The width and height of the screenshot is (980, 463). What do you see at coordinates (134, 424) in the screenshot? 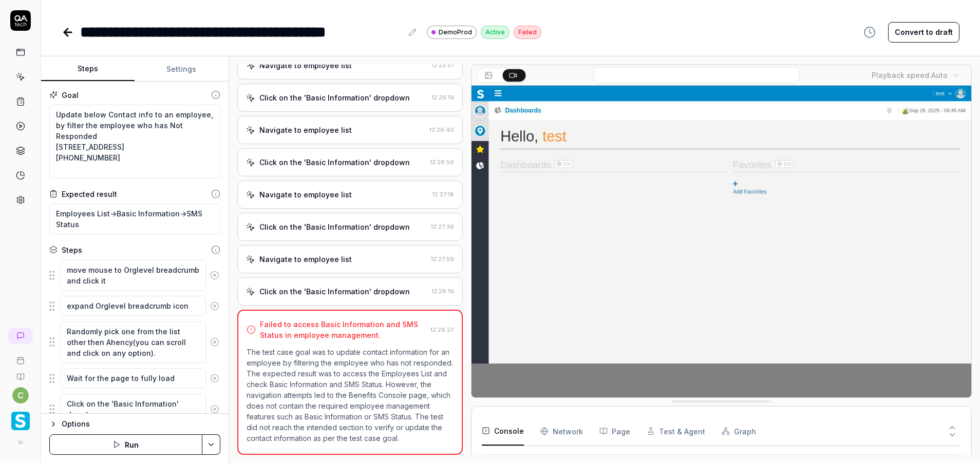
I see `button: Options` at bounding box center [134, 424].